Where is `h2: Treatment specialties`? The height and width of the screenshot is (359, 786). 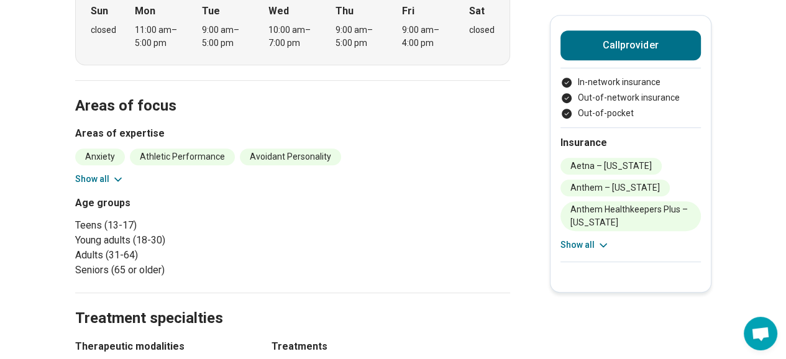
h2: Treatment specialties is located at coordinates (293, 304).